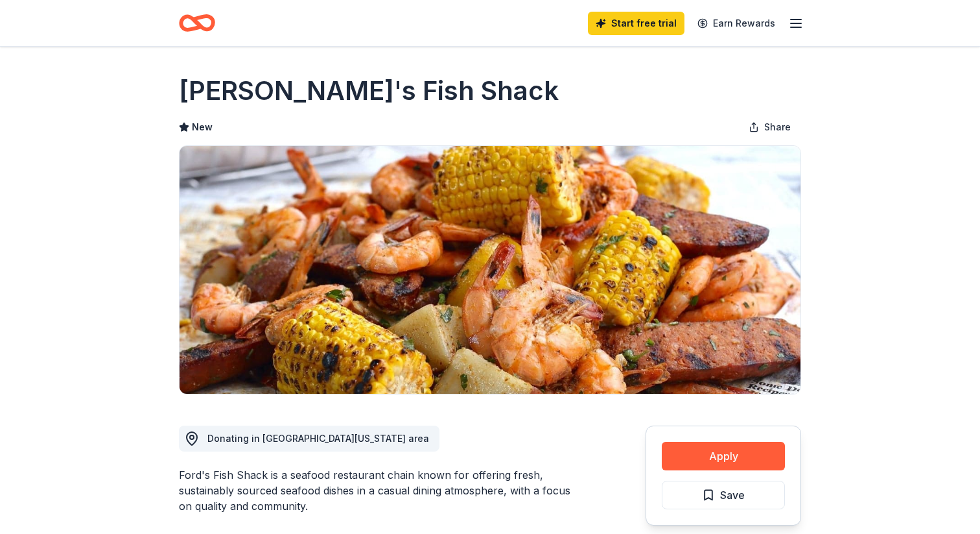  What do you see at coordinates (636, 24) in the screenshot?
I see `a: Start free trial` at bounding box center [636, 24].